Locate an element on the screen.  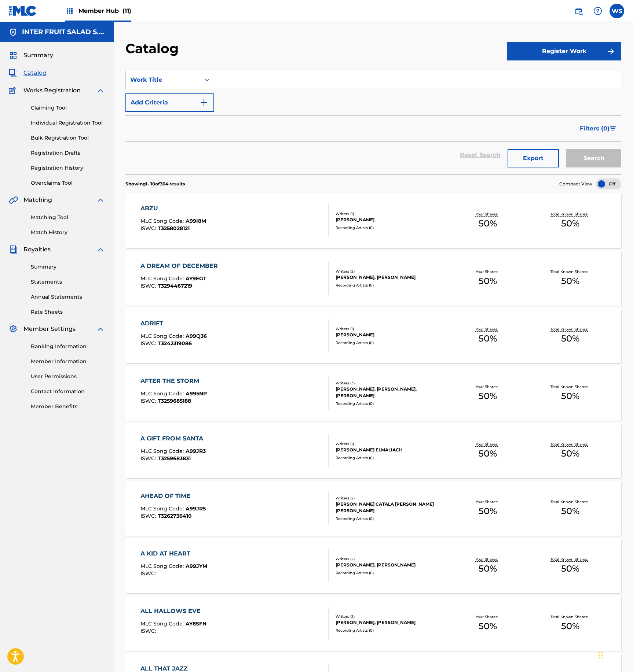
div: Help is located at coordinates (598, 11).